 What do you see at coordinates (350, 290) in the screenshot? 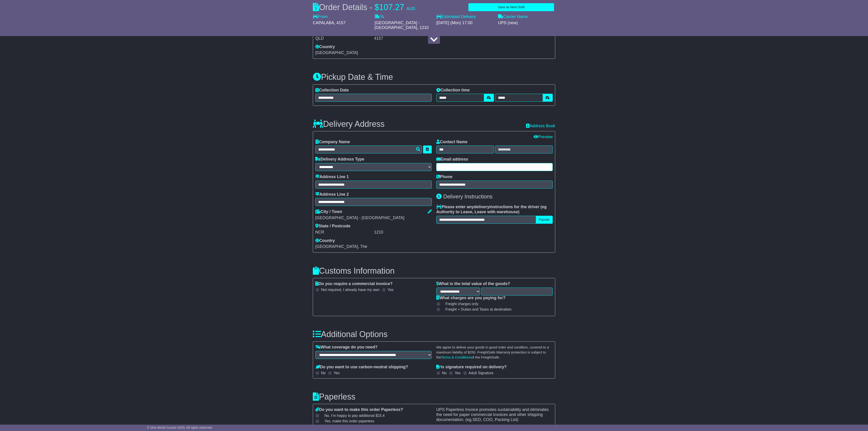
I see `label: Not required, I already have my own` at bounding box center [350, 290].